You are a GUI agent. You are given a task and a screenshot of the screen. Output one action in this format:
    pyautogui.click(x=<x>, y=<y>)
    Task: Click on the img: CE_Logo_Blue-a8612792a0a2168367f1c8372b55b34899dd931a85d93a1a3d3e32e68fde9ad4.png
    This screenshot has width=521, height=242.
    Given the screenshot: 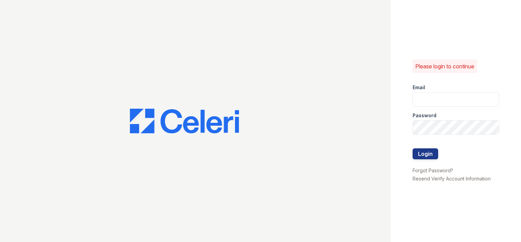 What is the action you would take?
    pyautogui.click(x=185, y=121)
    